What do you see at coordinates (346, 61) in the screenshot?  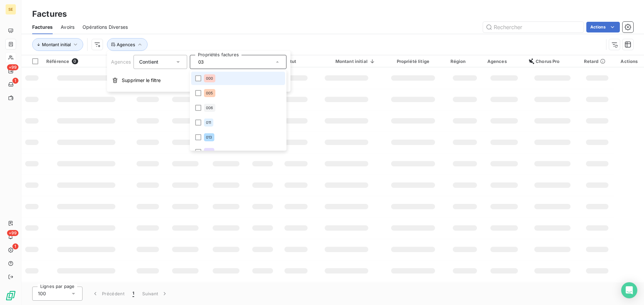 I see `div: Montant initial` at bounding box center [346, 61].